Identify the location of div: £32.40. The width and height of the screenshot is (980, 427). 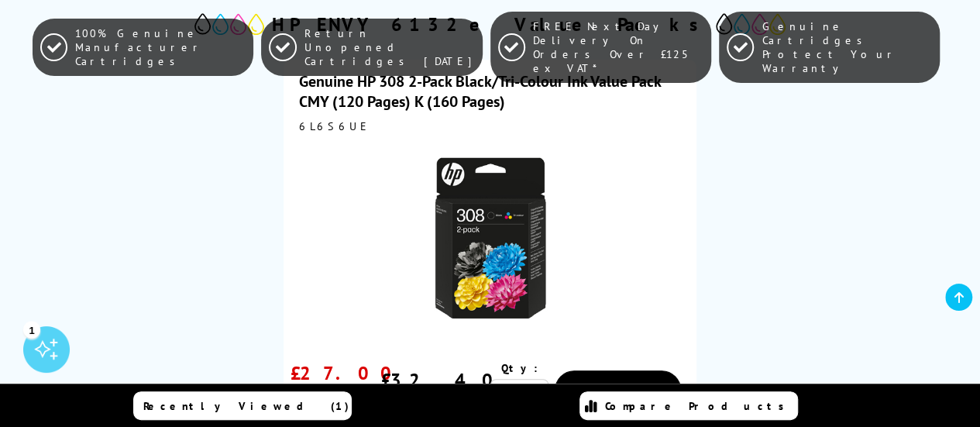
(442, 380).